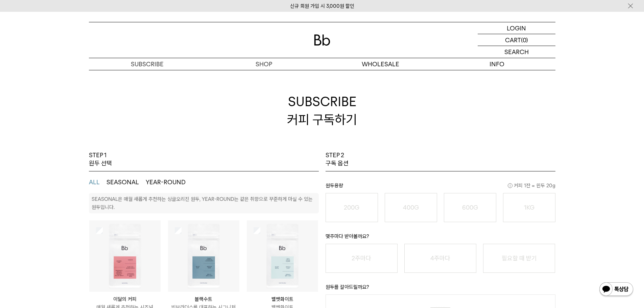 This screenshot has height=308, width=644. What do you see at coordinates (411, 207) in the screenshot?
I see `o: 400G` at bounding box center [411, 207].